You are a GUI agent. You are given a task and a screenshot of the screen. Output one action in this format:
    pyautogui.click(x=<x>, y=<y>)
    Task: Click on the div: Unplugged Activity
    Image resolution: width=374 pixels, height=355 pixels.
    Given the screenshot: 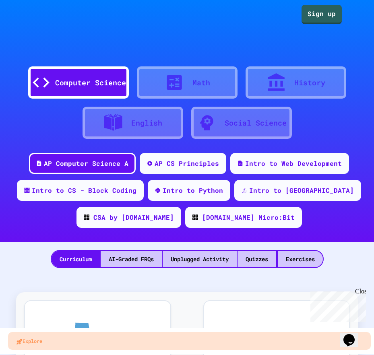 What is the action you would take?
    pyautogui.click(x=200, y=259)
    